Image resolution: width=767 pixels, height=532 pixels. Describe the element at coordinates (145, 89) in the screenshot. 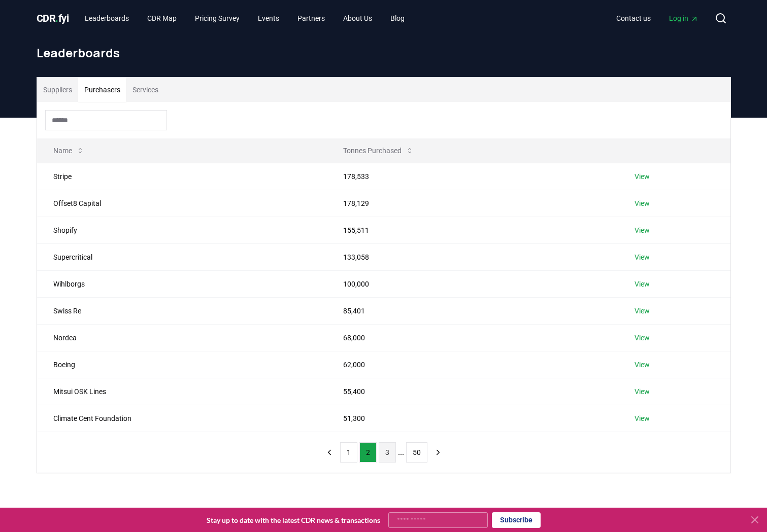

I see `button: Services` at that location.